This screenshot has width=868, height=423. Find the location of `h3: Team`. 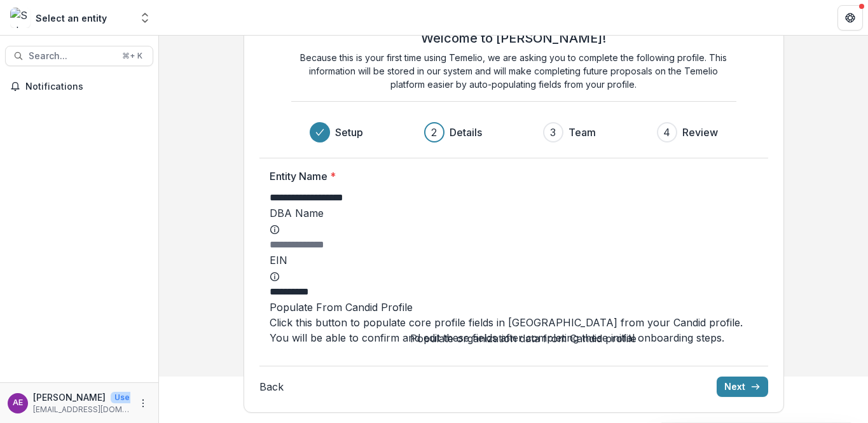

h3: Team is located at coordinates (582, 132).